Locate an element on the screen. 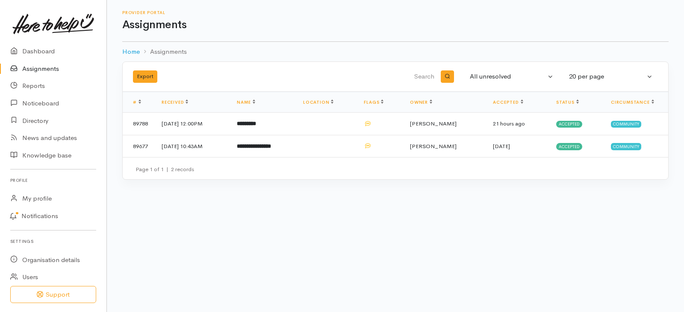  h6: Settings is located at coordinates (53, 241).